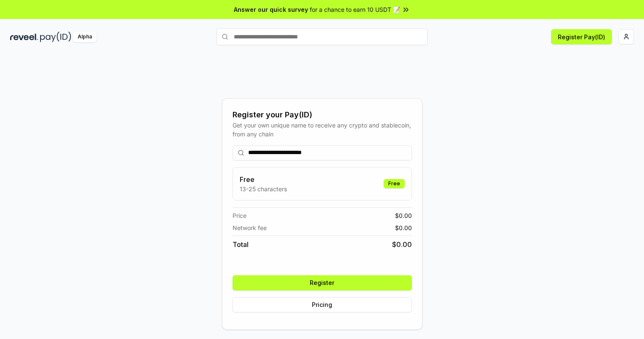  What do you see at coordinates (24, 37) in the screenshot?
I see `img: reveel_dark` at bounding box center [24, 37].